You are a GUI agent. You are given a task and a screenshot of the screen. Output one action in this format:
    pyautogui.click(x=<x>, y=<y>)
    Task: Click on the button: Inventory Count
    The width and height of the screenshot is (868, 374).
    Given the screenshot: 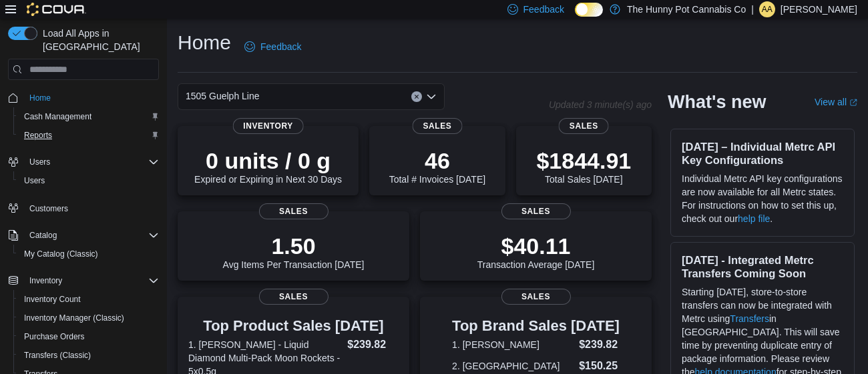 What is the action you would take?
    pyautogui.click(x=89, y=300)
    